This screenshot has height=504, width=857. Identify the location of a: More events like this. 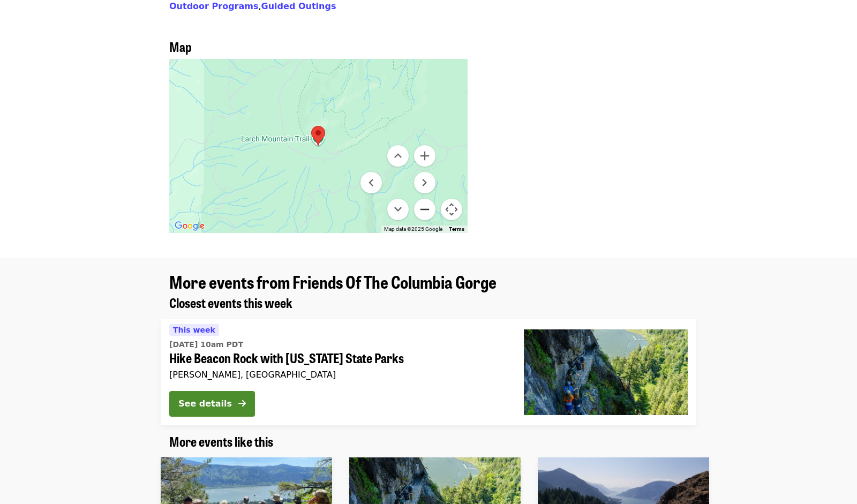
(221, 441).